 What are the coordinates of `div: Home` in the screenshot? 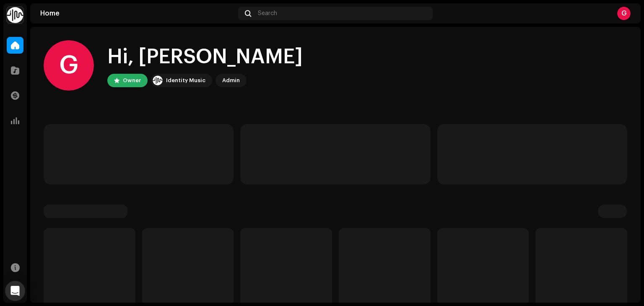 It's located at (137, 13).